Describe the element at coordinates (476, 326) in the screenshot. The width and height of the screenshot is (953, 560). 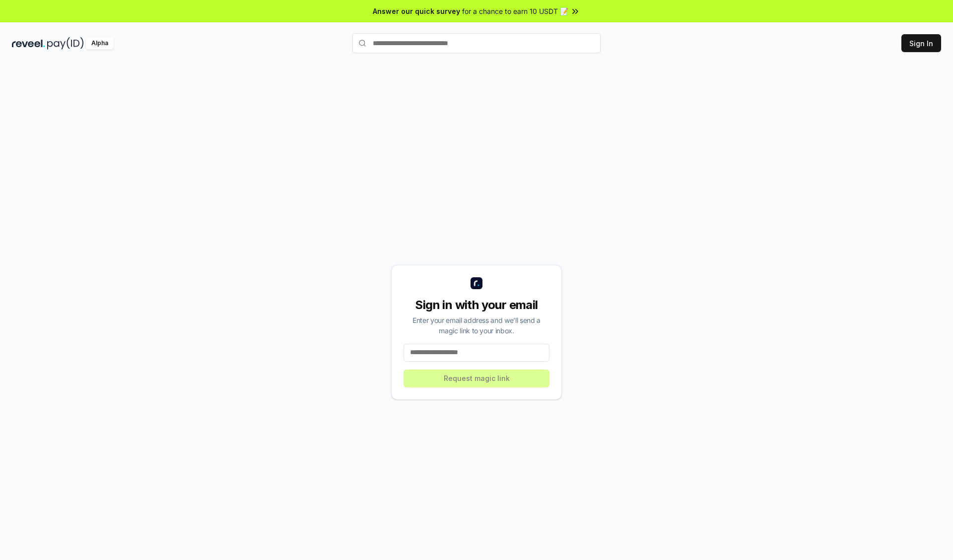
I see `div: Enter your email address and we’ll send a magic link to your inbox.` at that location.